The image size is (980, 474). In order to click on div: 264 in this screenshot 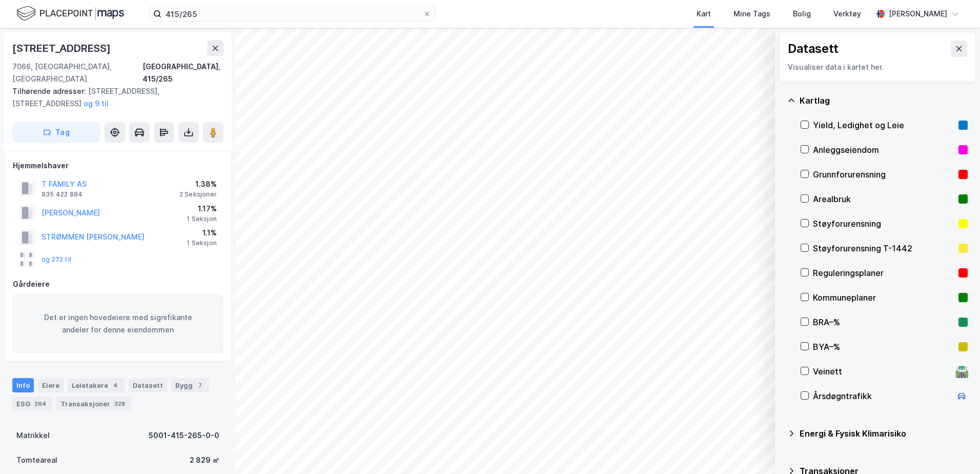, I will do `click(40, 404)`.